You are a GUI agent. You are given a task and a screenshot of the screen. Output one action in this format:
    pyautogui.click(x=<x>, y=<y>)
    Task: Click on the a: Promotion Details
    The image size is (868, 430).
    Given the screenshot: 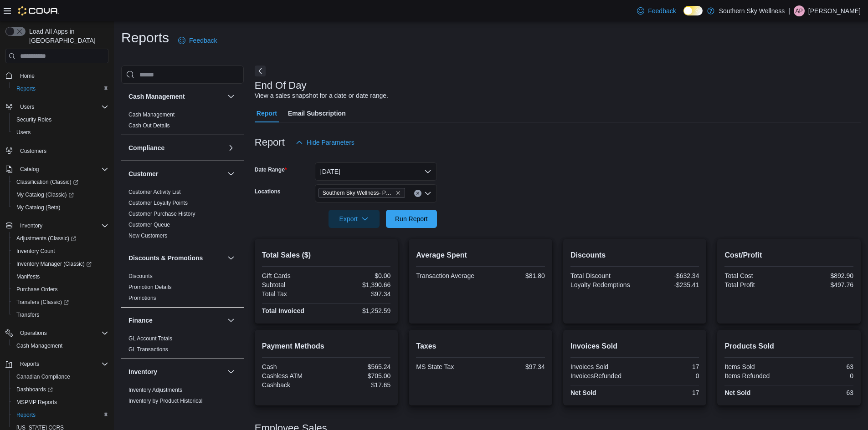 What is the action you would take?
    pyautogui.click(x=150, y=287)
    